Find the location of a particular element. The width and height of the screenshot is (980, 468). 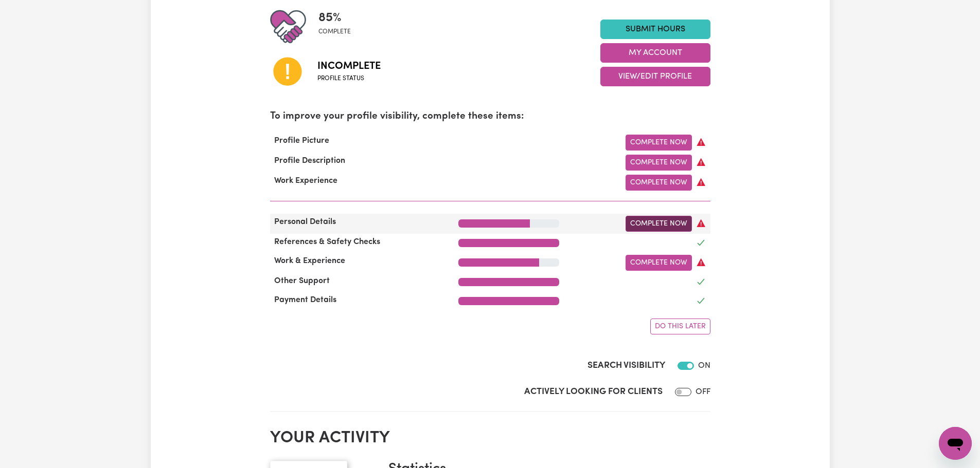

span: Personal Details is located at coordinates (305, 222).